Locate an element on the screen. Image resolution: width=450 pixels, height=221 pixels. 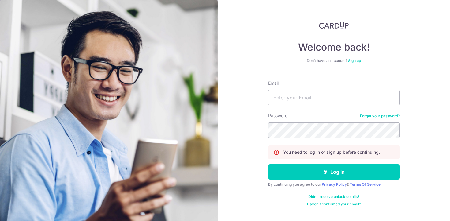
div: By continuing you agree to our & is located at coordinates (334, 184).